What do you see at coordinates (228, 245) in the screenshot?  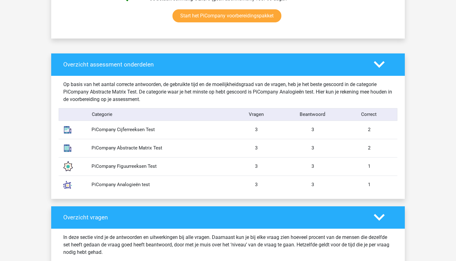 I see `div: In deze sectie vind je de antwoorden en uitwerkingen bij alle vragen. Daarnaast kun je bij elke v...` at bounding box center [228, 245].